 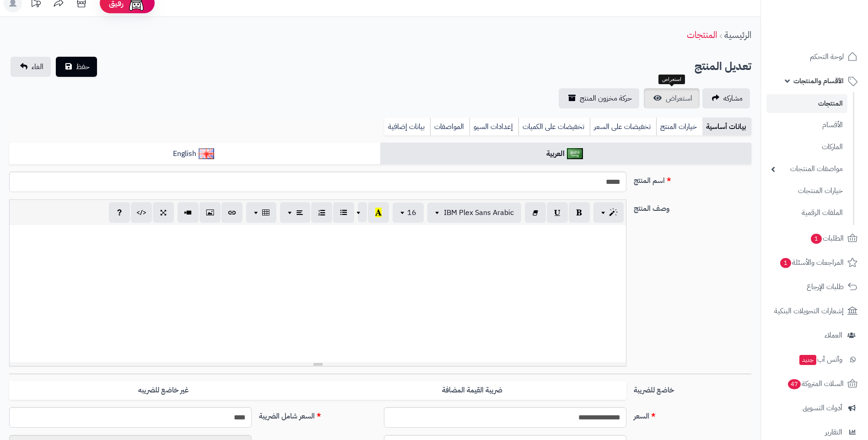 I want to click on span: أدوات التسويق, so click(x=822, y=408).